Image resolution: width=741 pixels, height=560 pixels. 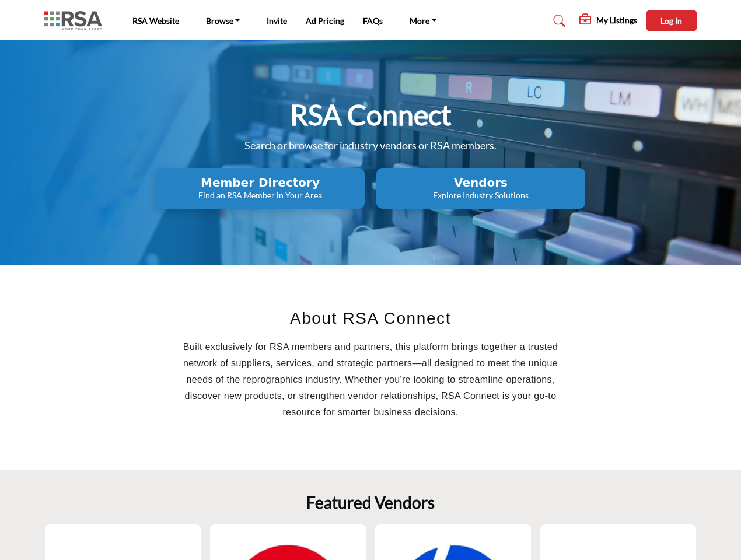 What do you see at coordinates (370, 379) in the screenshot?
I see `p: Built exclusively for RSA members and partners, this platform brings together a trusted network o...` at bounding box center [370, 379].